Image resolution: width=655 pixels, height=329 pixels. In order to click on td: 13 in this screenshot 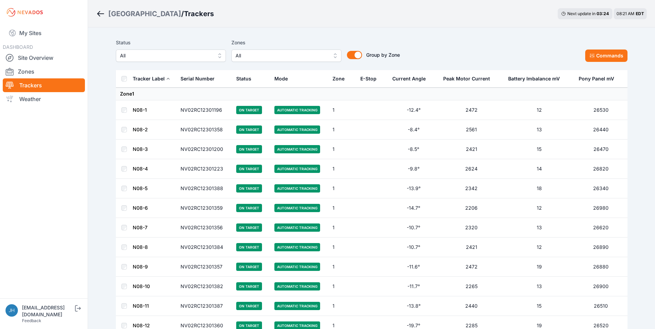, I will do `click(539, 228)`.